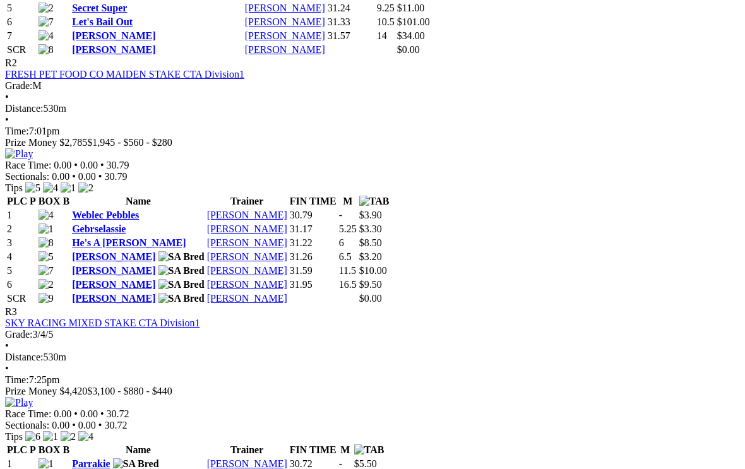  What do you see at coordinates (348, 229) in the screenshot?
I see `text: 5.25` at bounding box center [348, 229].